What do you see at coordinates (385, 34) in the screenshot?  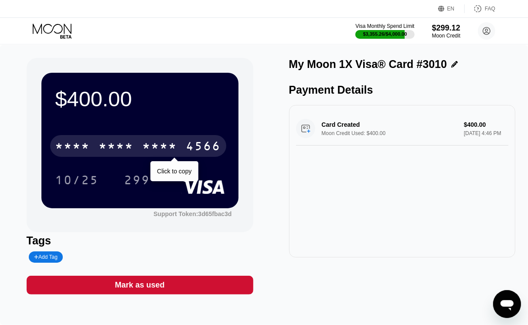 I see `div: $3,355.26 / $4,000.00` at bounding box center [385, 34].